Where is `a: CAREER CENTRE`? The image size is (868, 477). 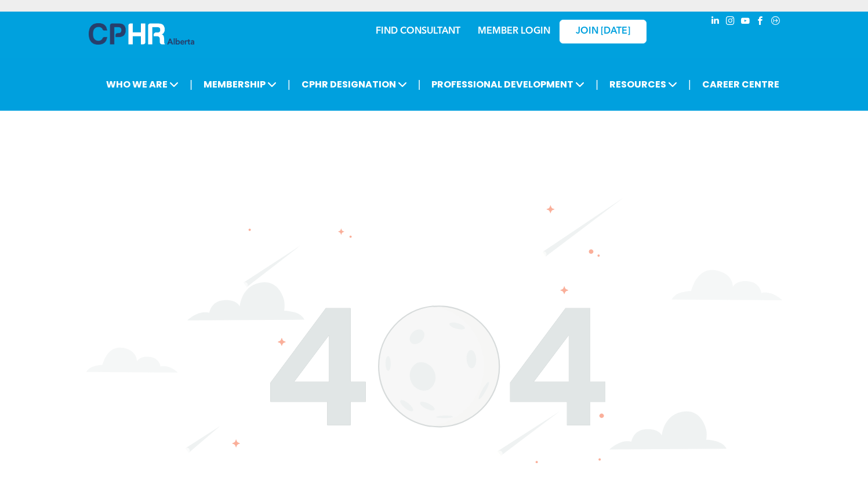
a: CAREER CENTRE is located at coordinates (740, 84).